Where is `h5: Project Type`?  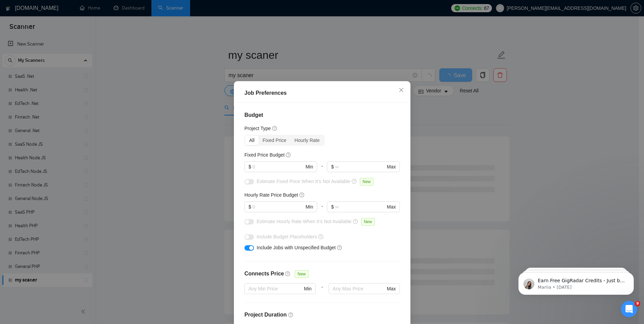
h5: Project Type is located at coordinates (257, 128).